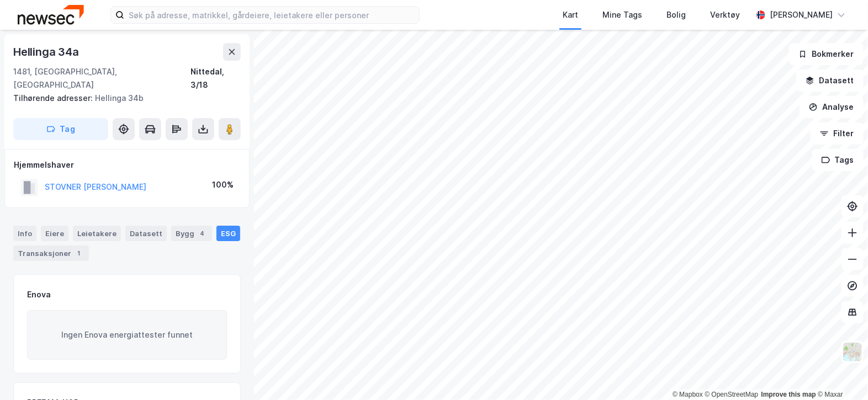 Image resolution: width=868 pixels, height=400 pixels. Describe the element at coordinates (215, 79) in the screenshot. I see `div: Nittedal, 3/18` at that location.